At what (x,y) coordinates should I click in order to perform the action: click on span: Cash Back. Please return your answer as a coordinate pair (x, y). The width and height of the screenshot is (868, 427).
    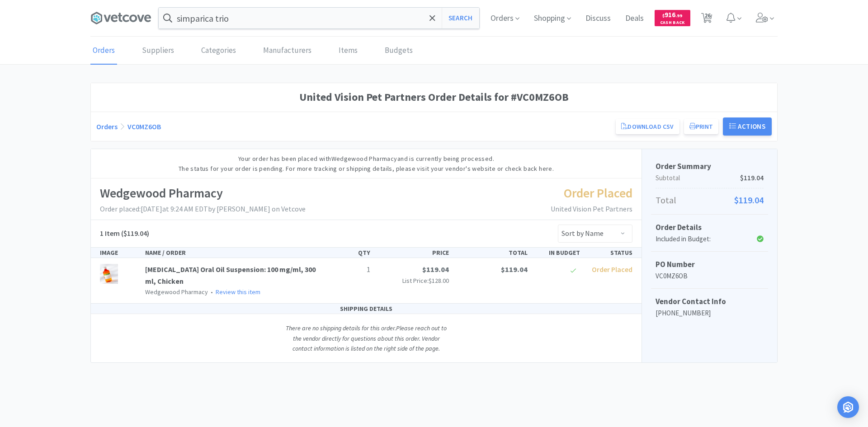
    Looking at the image, I should click on (672, 23).